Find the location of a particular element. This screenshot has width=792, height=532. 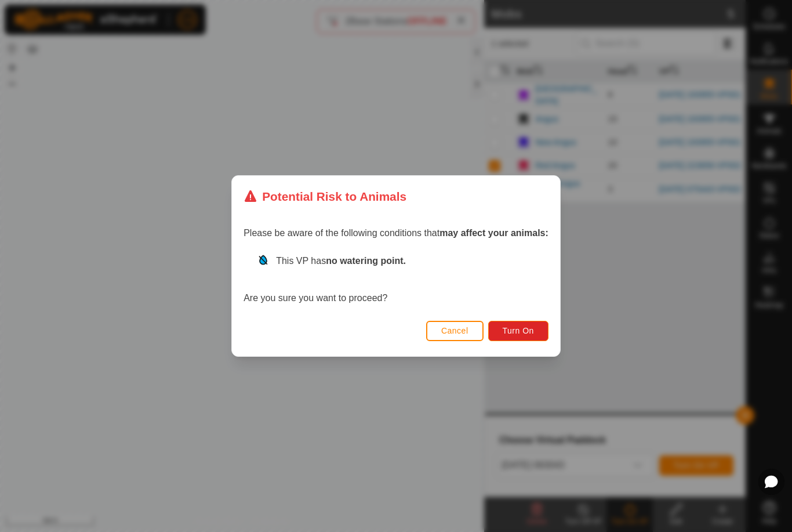

strong: no watering point. is located at coordinates (366, 261).